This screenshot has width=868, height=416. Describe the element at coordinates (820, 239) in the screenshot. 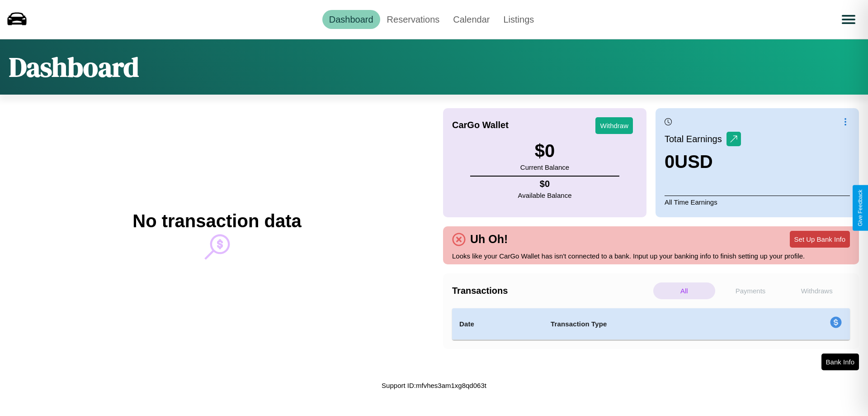

I see `button: Set Up Bank Info` at that location.